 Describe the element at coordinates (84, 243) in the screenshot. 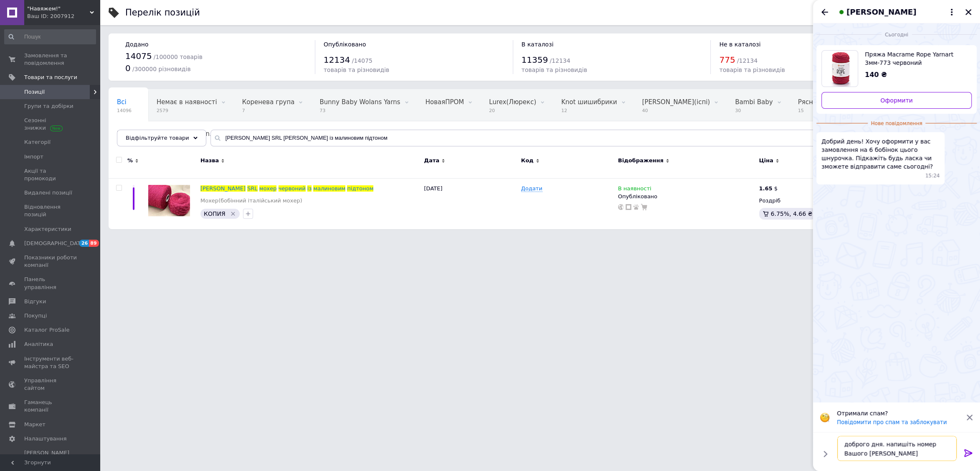

I see `span: 26` at that location.